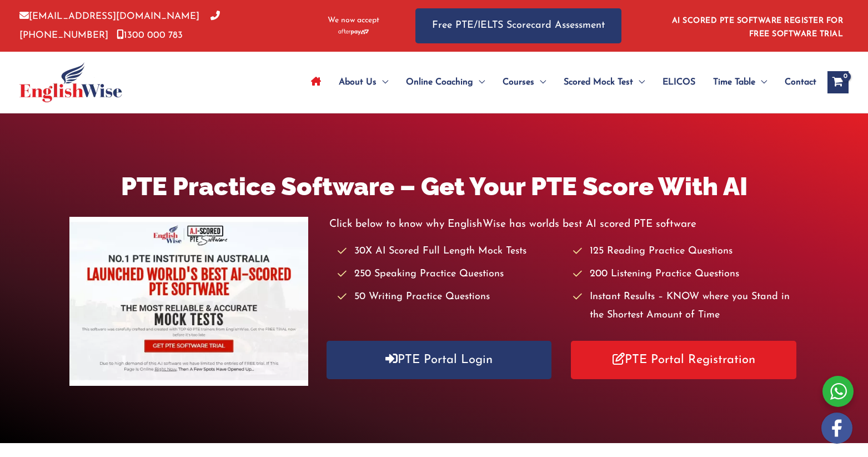 The height and width of the screenshot is (457, 868). I want to click on a: Scored Mock TestMenu Toggle, so click(604, 82).